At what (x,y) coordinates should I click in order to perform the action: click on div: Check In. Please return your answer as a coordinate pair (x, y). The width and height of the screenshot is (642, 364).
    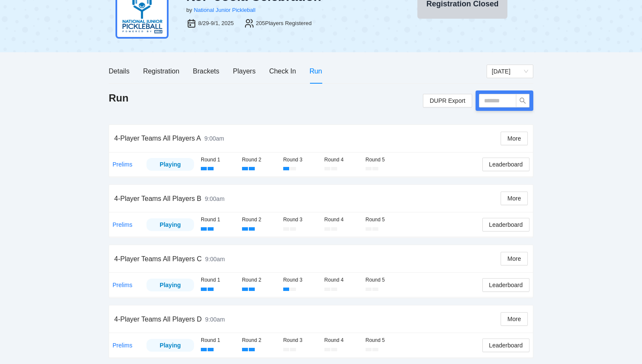
    Looking at the image, I should click on (282, 71).